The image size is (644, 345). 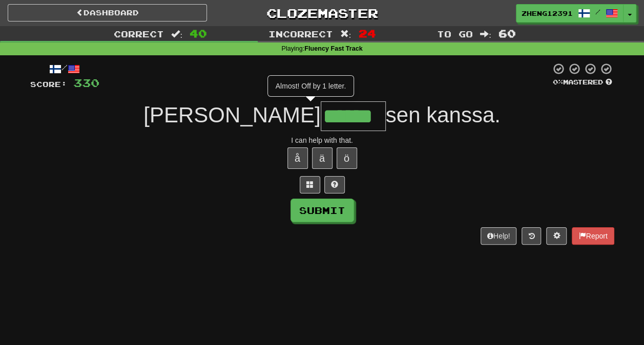 What do you see at coordinates (582, 82) in the screenshot?
I see `div: Mastered` at bounding box center [582, 82].